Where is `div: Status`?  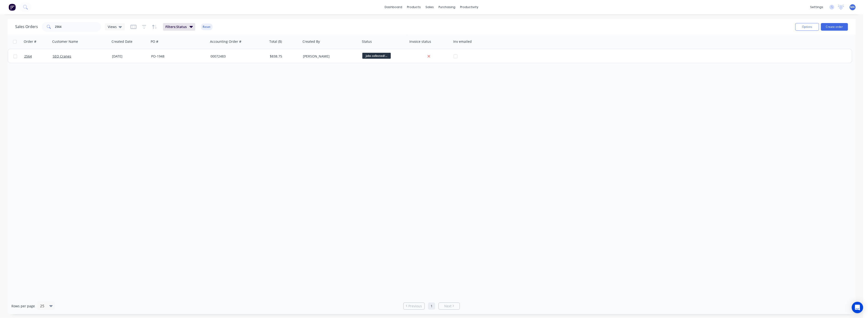 div: Status is located at coordinates (367, 41).